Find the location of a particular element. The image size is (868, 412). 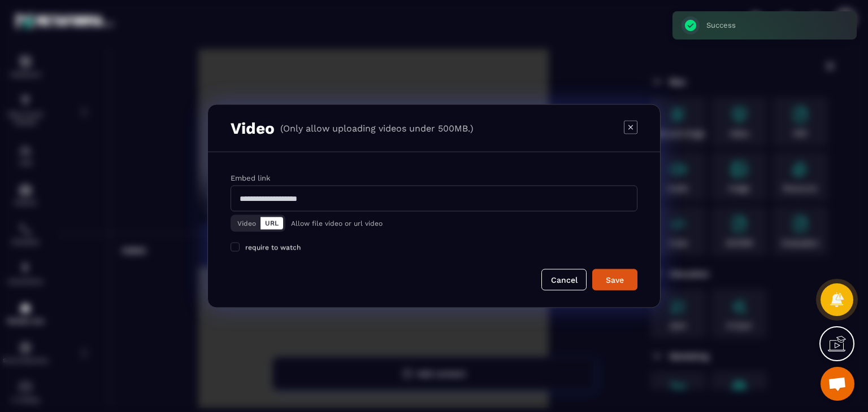

p: (Only allow uploading videos under 500MB.) is located at coordinates (377, 128).